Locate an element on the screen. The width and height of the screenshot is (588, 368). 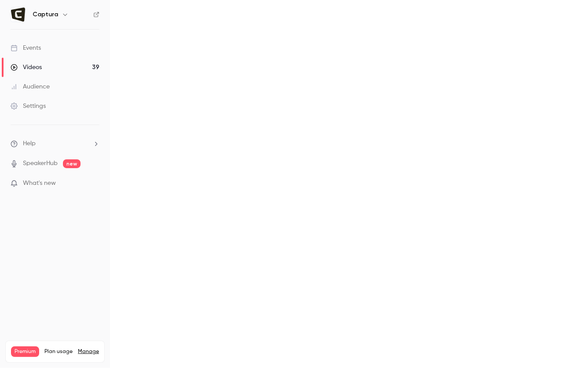
div: Events is located at coordinates (26, 48).